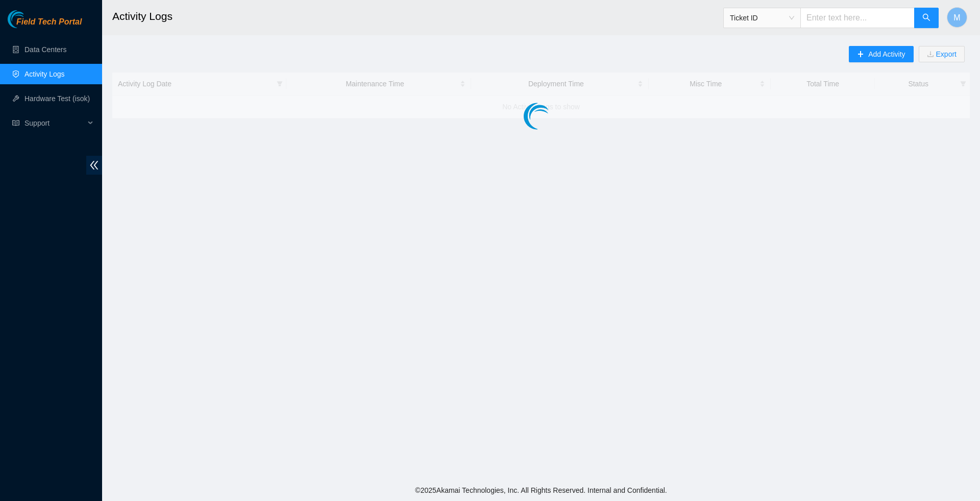 Image resolution: width=980 pixels, height=501 pixels. I want to click on span: Ticket ID, so click(762, 18).